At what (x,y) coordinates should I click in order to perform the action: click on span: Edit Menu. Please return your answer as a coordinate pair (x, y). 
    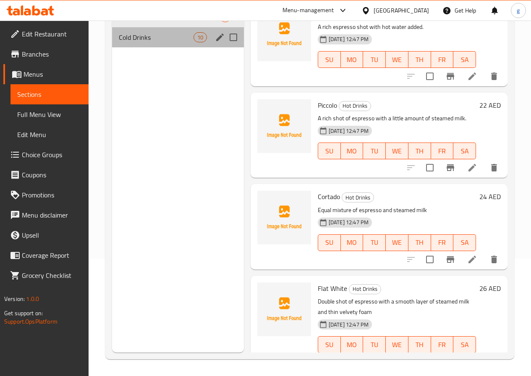
    Looking at the image, I should click on (49, 135).